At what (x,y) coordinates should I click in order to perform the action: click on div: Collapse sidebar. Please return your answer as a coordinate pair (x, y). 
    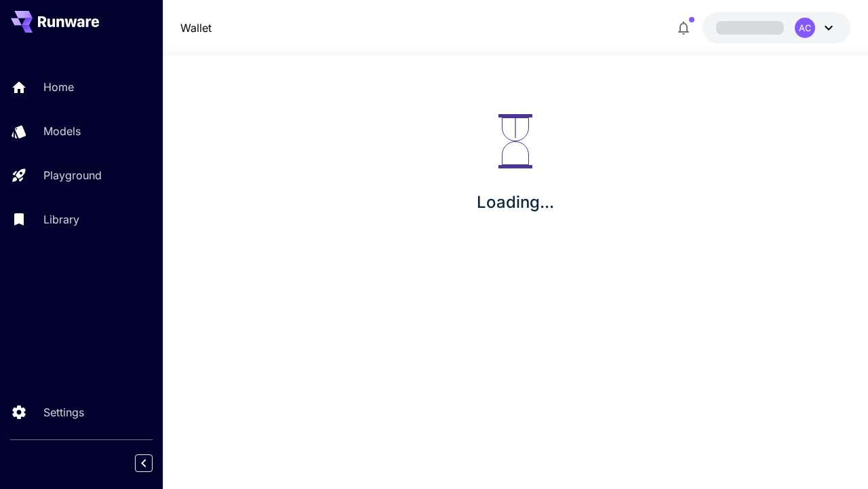
    Looking at the image, I should click on (154, 463).